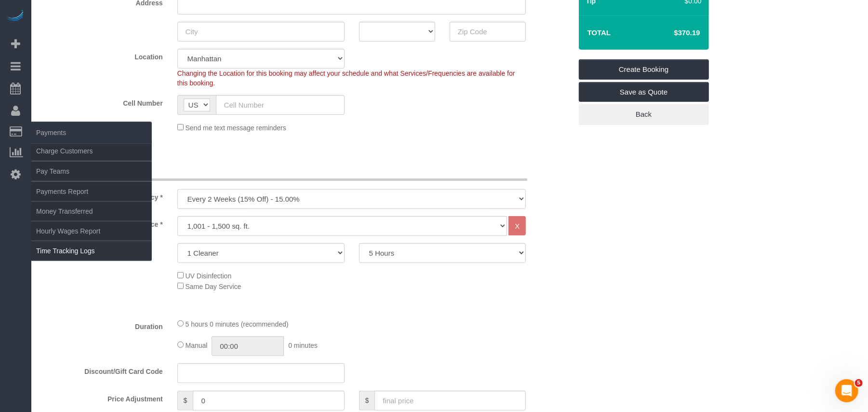  I want to click on a: Back, so click(644, 115).